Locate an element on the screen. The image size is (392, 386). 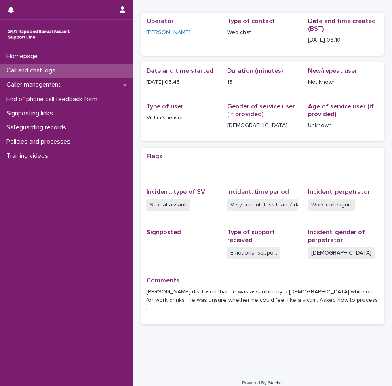
span: Flags is located at coordinates (154, 156).